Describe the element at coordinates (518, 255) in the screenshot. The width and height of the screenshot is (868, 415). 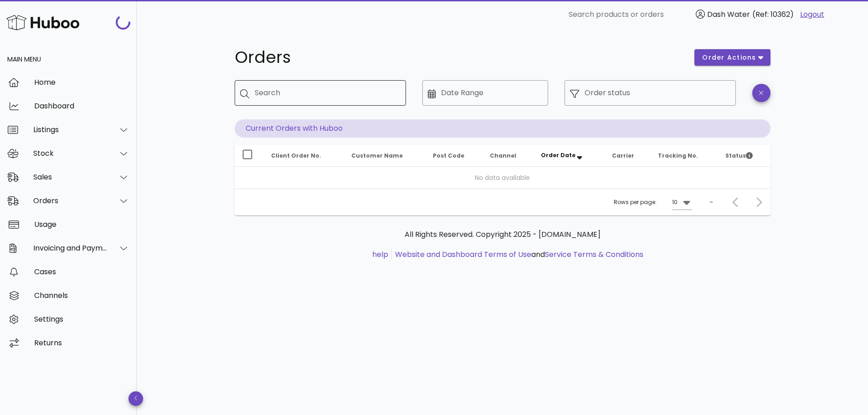
I see `li: and` at that location.